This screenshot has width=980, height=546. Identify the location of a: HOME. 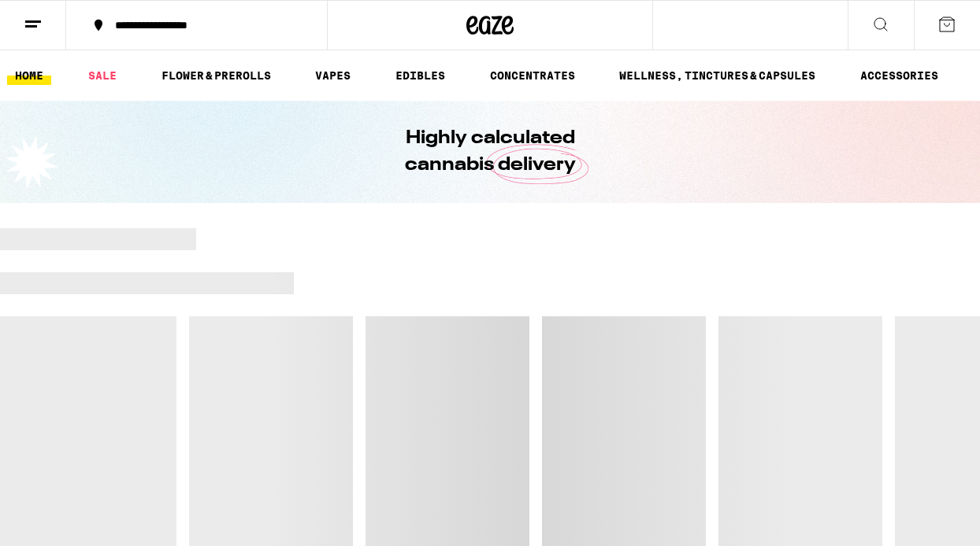
(29, 76).